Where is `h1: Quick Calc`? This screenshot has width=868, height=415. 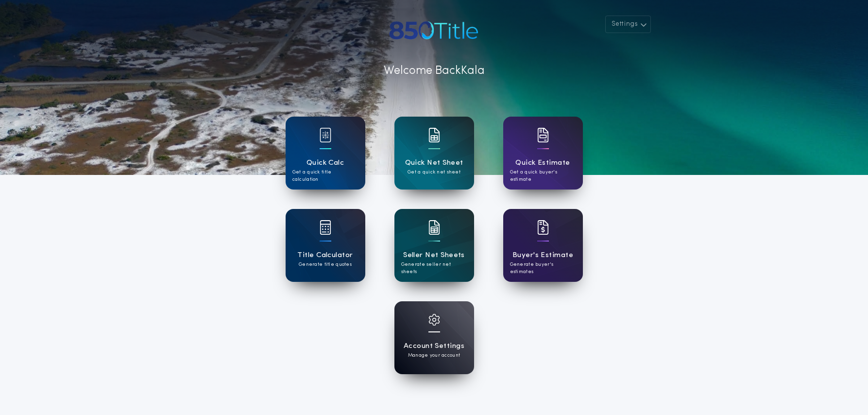
h1: Quick Calc is located at coordinates (325, 163).